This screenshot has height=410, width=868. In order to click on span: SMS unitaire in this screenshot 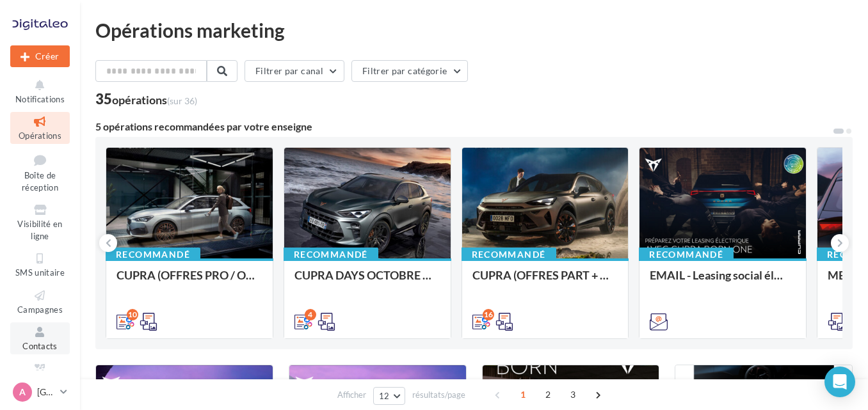, I will do `click(40, 272)`.